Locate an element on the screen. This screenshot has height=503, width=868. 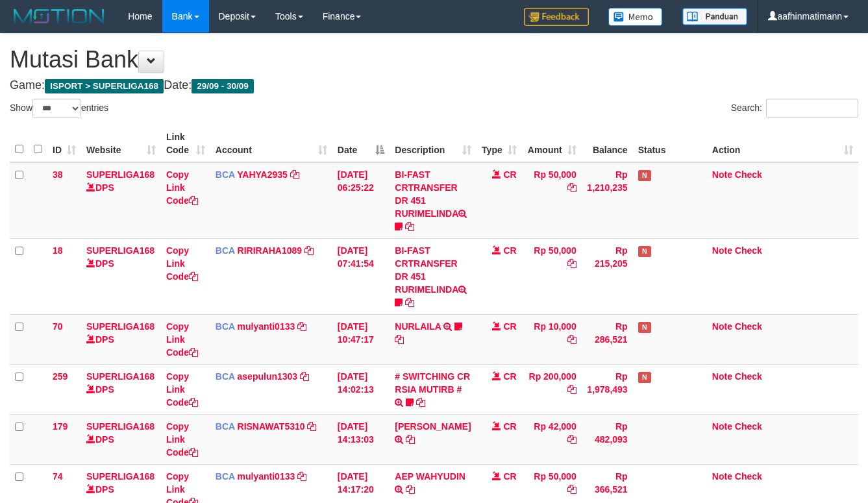
td: Rp 1,210,235 is located at coordinates (607, 201).